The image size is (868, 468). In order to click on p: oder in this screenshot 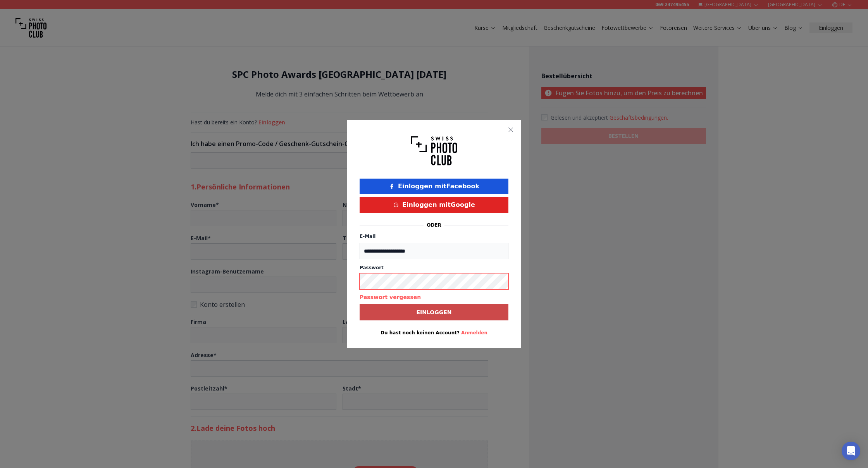, I will do `click(434, 226)`.